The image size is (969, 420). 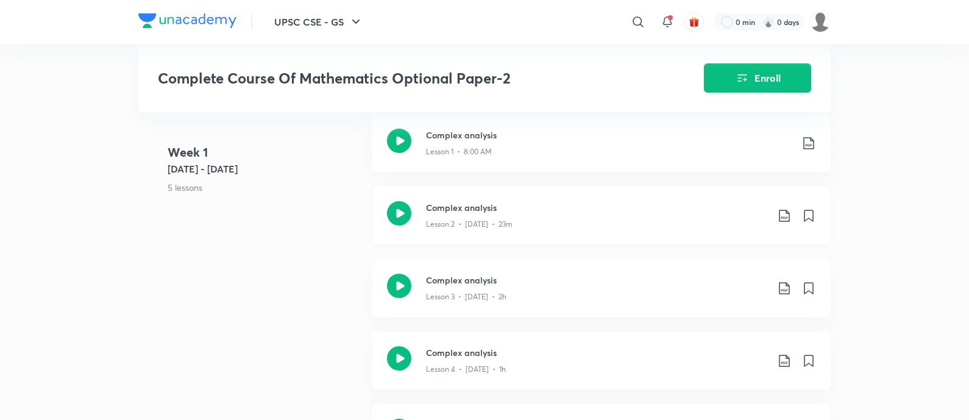 I want to click on p: Lesson 1 • 8:00 AM, so click(x=459, y=152).